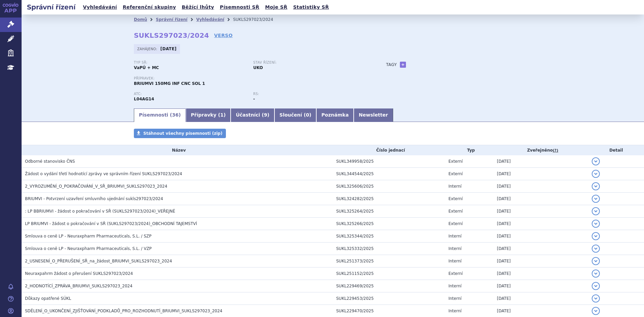  What do you see at coordinates (149, 7) in the screenshot?
I see `a: Referenční skupiny` at bounding box center [149, 7].